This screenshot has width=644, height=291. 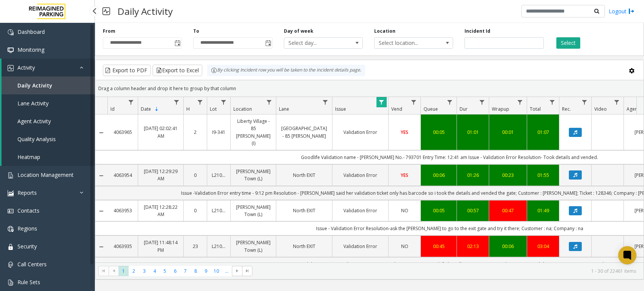 What do you see at coordinates (439, 174) in the screenshot?
I see `div: 00:06` at bounding box center [439, 174].